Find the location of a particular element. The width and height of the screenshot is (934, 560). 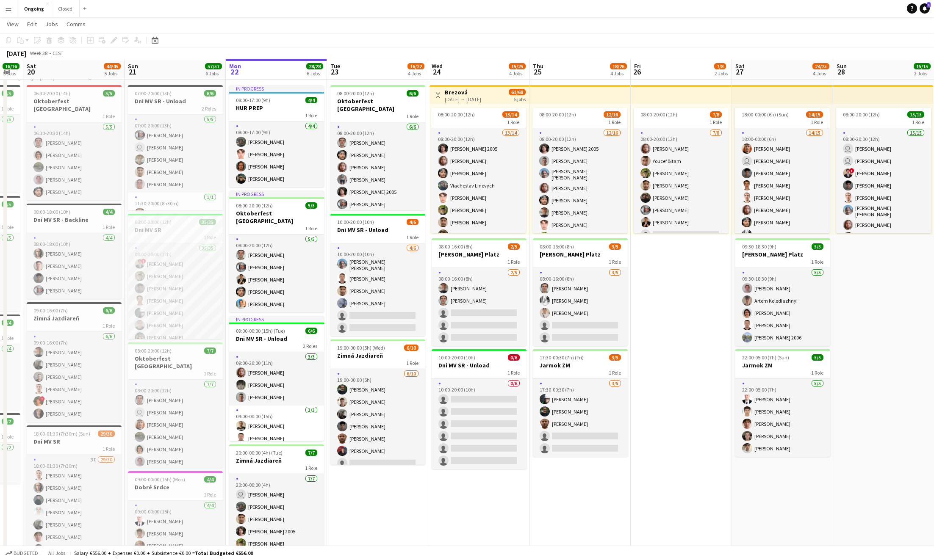

app-job-card: 10:00-20:00 (10h)0/6Dni MV SR - Unload1 Role0/610:00-20:00 (10h) is located at coordinates (479, 409).